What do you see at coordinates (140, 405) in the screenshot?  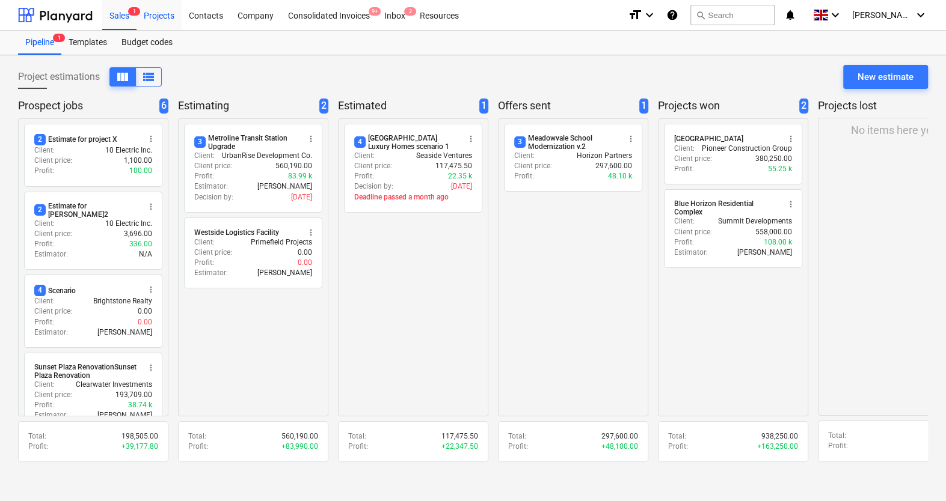 I see `p: 38.74 k` at bounding box center [140, 405].